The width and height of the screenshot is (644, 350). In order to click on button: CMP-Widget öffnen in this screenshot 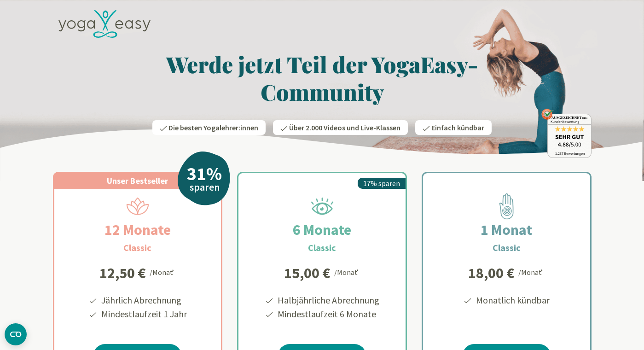, I will do `click(16, 334)`.